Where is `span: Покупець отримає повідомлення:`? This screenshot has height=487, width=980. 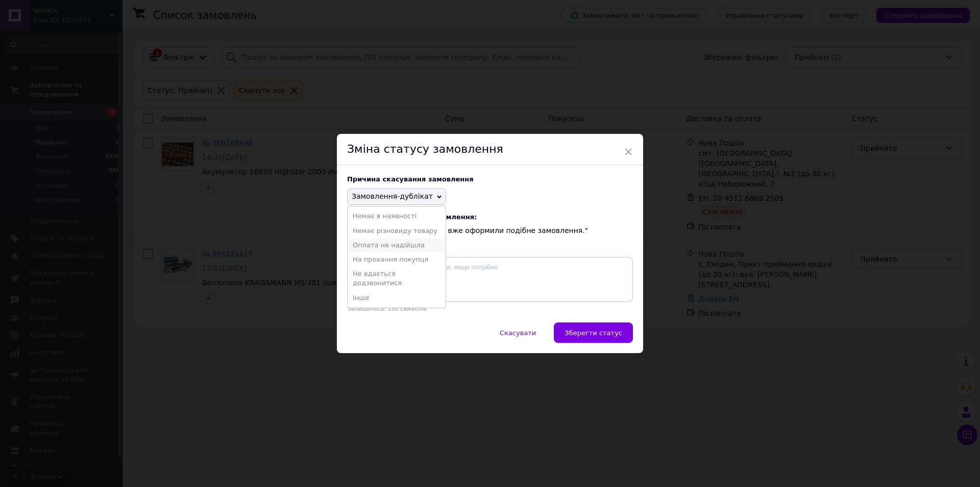 span: Покупець отримає повідомлення: is located at coordinates (490, 216).